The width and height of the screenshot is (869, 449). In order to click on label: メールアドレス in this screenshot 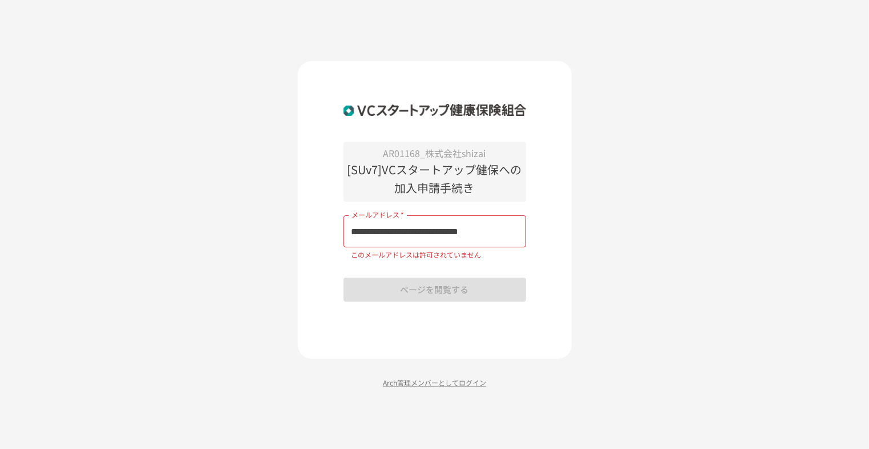, I will do `click(378, 215)`.